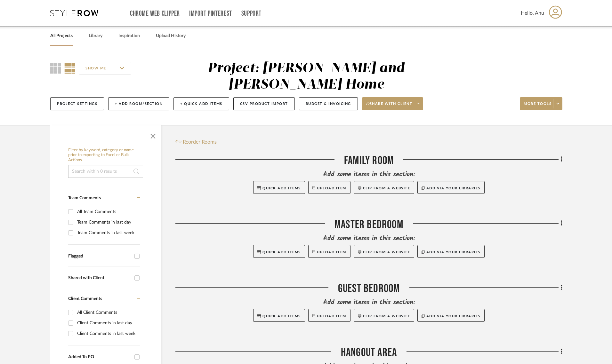 This screenshot has height=364, width=612. Describe the element at coordinates (211, 14) in the screenshot. I see `a: Import Pinterest` at that location.